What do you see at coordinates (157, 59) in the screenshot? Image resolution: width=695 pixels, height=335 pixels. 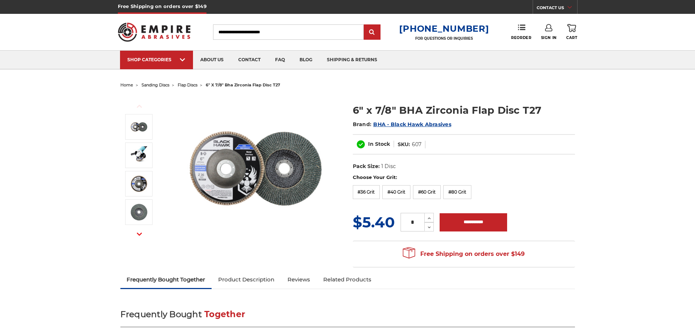 I see `div: SHOP CATEGORIES` at bounding box center [157, 59].